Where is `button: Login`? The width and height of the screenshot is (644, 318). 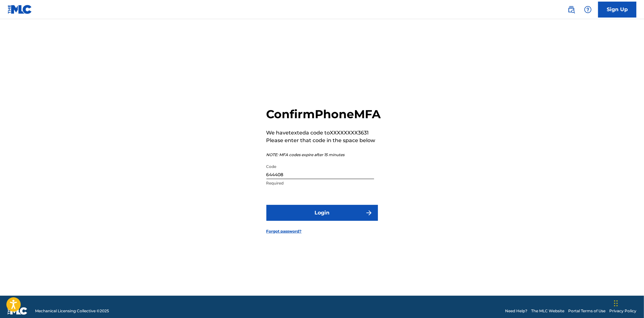
button: Login is located at coordinates (322, 213).